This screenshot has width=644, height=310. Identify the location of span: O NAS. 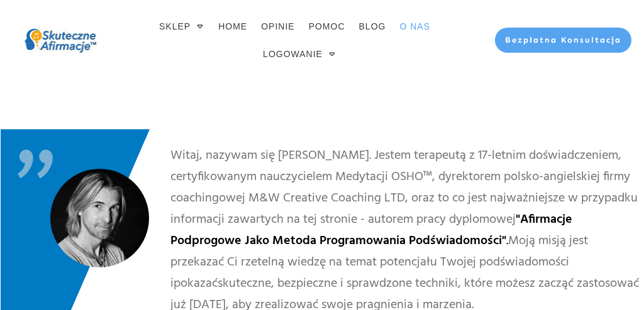
(414, 27).